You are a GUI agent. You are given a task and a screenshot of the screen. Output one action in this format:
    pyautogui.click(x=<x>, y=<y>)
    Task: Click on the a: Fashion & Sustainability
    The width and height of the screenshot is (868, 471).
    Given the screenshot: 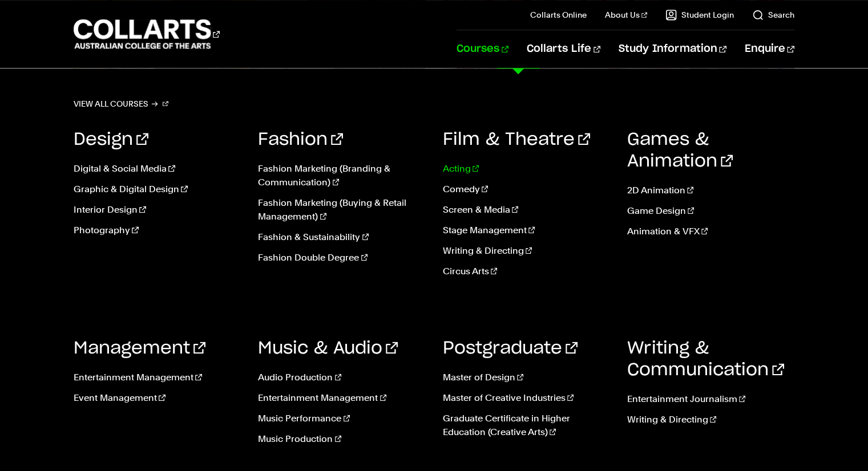 What is the action you would take?
    pyautogui.click(x=341, y=237)
    